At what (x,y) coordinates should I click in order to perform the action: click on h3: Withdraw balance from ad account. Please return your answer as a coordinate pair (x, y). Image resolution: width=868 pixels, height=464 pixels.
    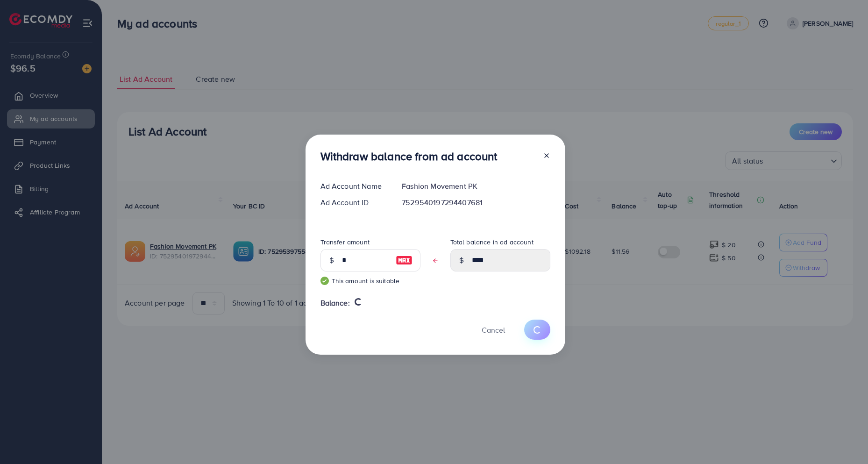
    Looking at the image, I should click on (409, 156).